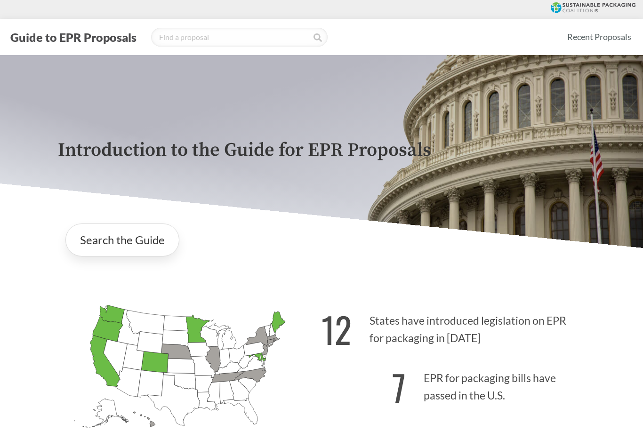 The width and height of the screenshot is (643, 447). Describe the element at coordinates (337, 329) in the screenshot. I see `strong: 12` at that location.